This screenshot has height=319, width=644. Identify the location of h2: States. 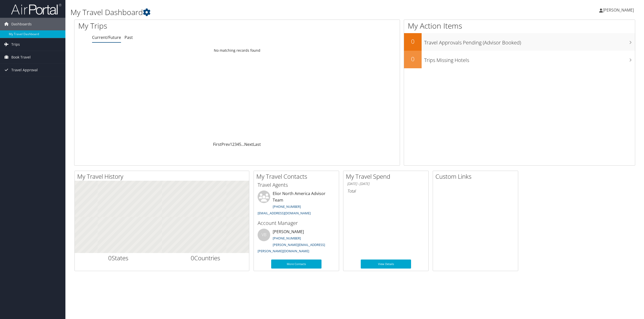
(118, 258).